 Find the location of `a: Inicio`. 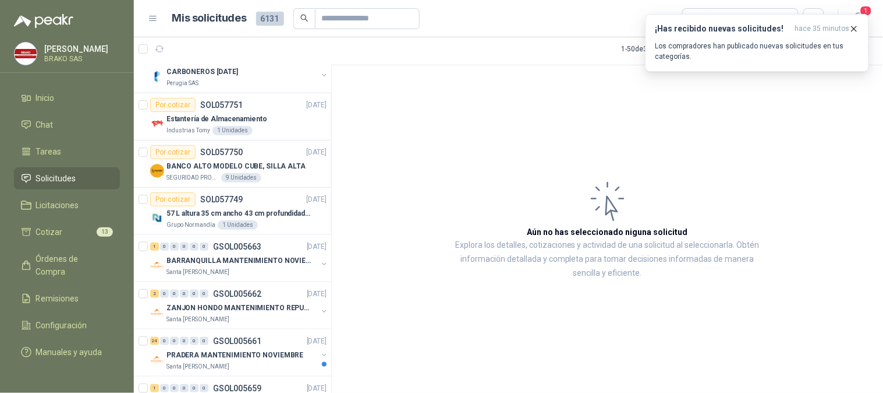

a: Inicio is located at coordinates (67, 98).